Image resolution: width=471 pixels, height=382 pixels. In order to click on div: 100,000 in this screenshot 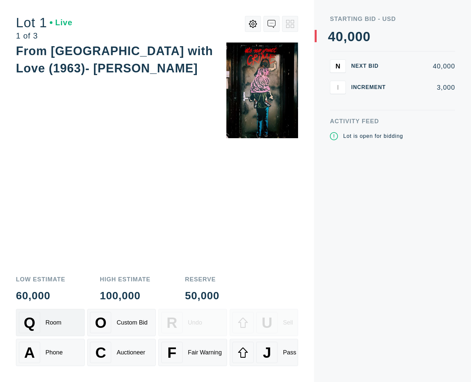, I will do `click(125, 295)`.